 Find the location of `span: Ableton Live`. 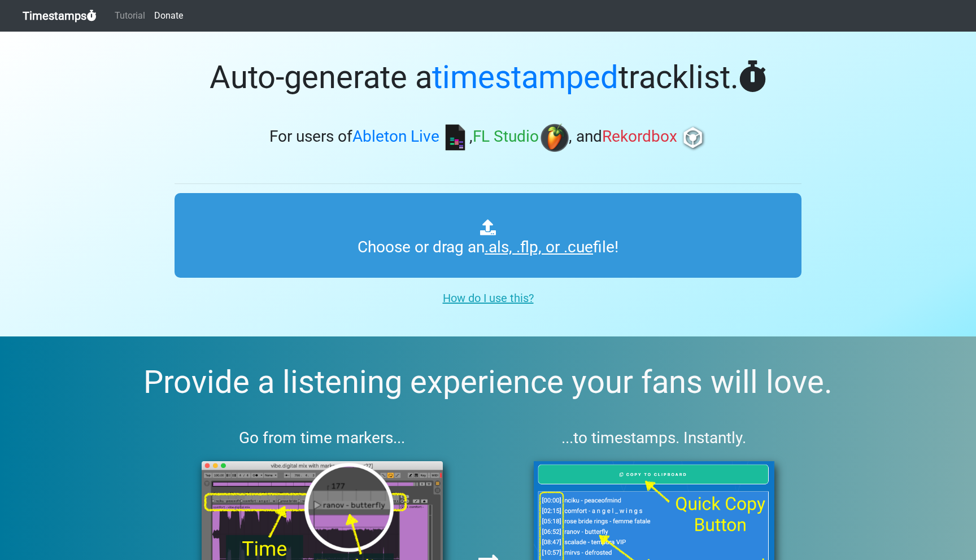

span: Ableton Live is located at coordinates (396, 137).